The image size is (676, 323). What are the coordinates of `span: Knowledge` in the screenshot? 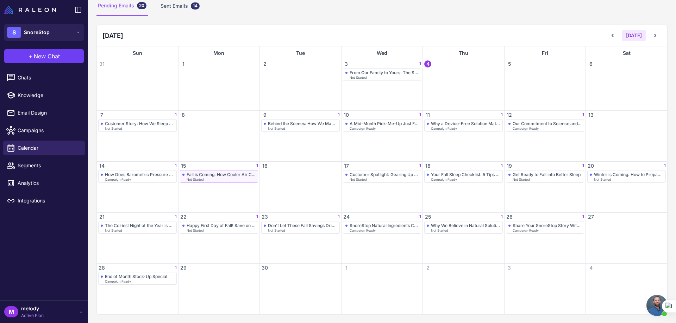 It's located at (49, 95).